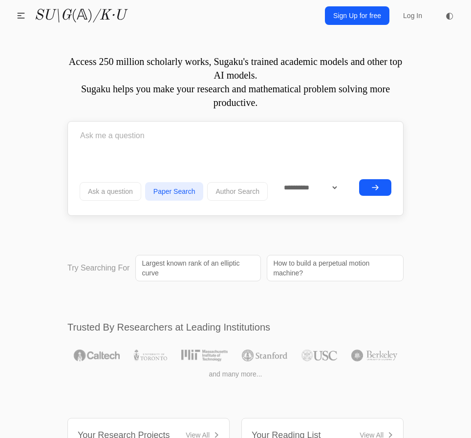  I want to click on button: Ask a question, so click(110, 191).